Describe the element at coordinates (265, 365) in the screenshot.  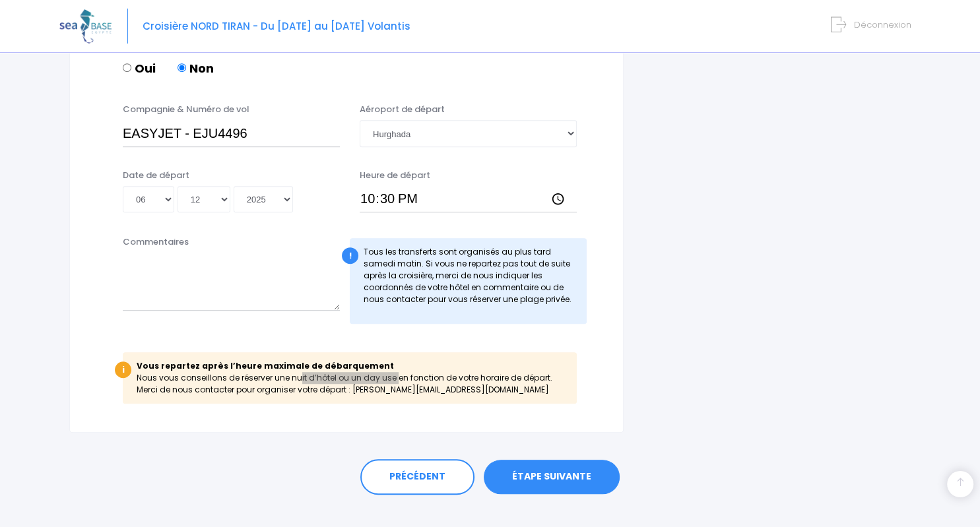
I see `b: Vous repartez après l’heure maximale de débarquement` at that location.